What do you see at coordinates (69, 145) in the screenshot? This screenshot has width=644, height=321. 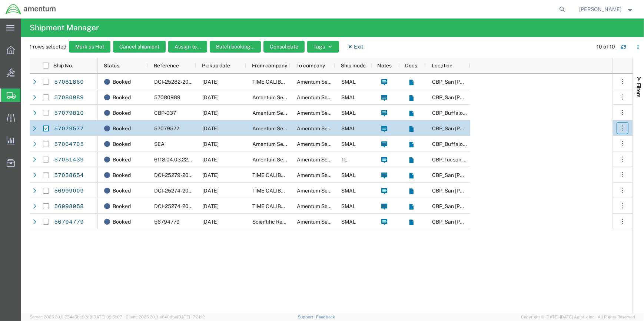 I see `a: 57064705` at bounding box center [69, 145].